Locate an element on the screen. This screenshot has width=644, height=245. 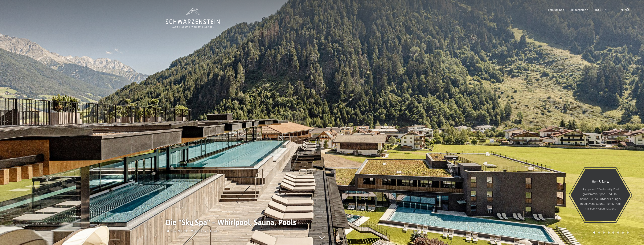
div: Carousel Page 4 is located at coordinates (608, 233).